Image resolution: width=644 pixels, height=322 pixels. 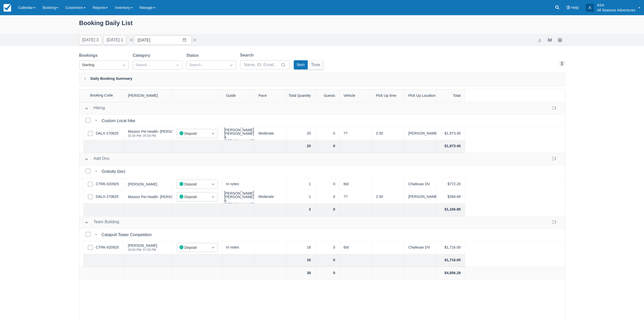 I want to click on span: Help, so click(x=575, y=8).